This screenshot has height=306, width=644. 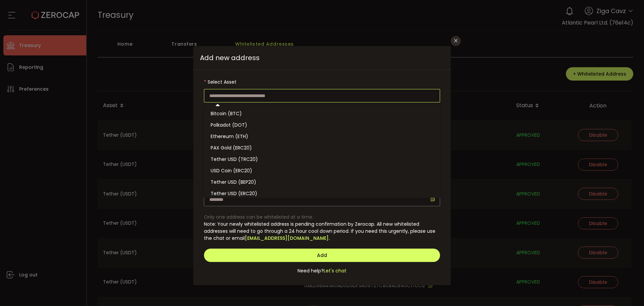 I want to click on button: Close, so click(x=456, y=41).